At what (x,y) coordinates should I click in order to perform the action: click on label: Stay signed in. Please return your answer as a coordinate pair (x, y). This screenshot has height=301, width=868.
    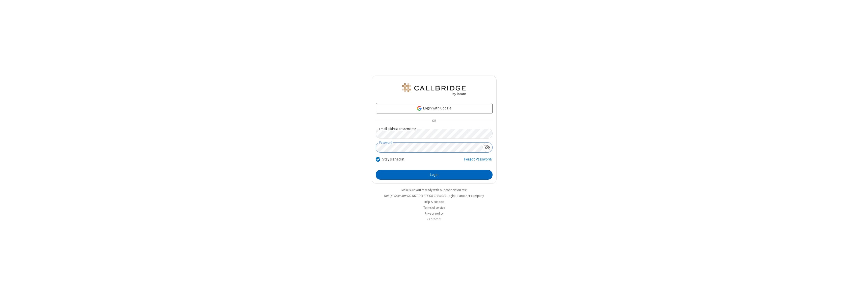
    Looking at the image, I should click on (394, 159).